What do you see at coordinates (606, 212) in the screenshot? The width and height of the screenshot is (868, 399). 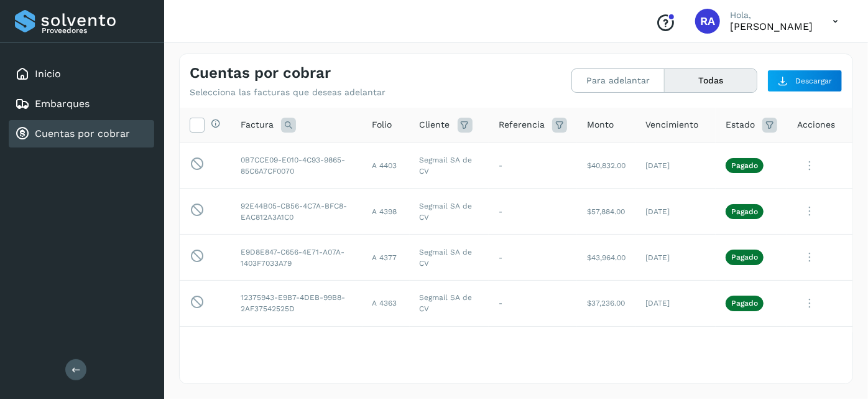 I see `td: $57,884.00` at bounding box center [606, 212].